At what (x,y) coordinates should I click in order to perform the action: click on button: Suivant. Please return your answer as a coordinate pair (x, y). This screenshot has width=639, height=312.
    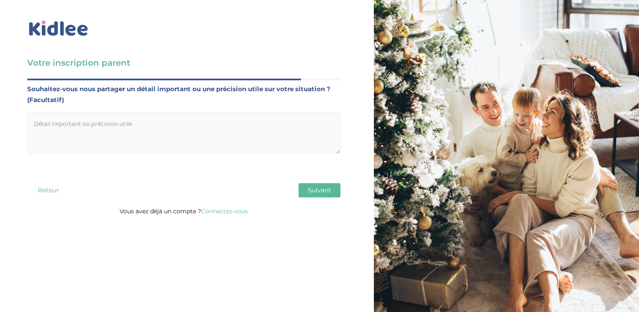
    Looking at the image, I should click on (319, 190).